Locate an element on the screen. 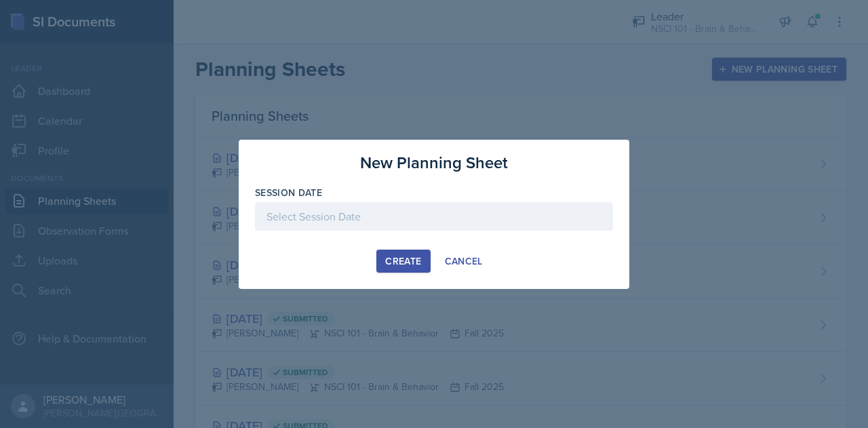  div: Create is located at coordinates (403, 261).